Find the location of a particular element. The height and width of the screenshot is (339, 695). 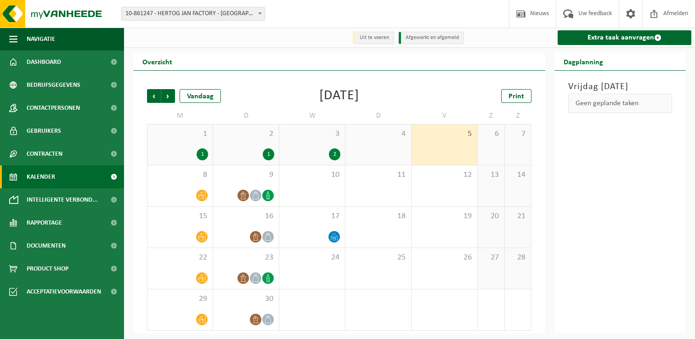

span: 30 is located at coordinates (246, 299).